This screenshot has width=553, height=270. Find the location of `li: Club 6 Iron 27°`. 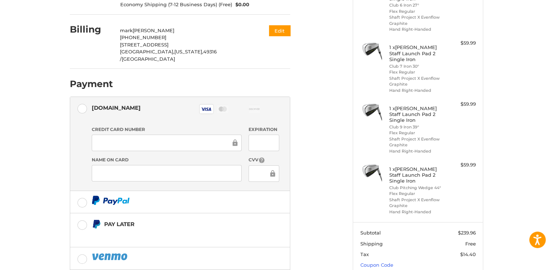

li: Club 6 Iron 27° is located at coordinates (417, 5).